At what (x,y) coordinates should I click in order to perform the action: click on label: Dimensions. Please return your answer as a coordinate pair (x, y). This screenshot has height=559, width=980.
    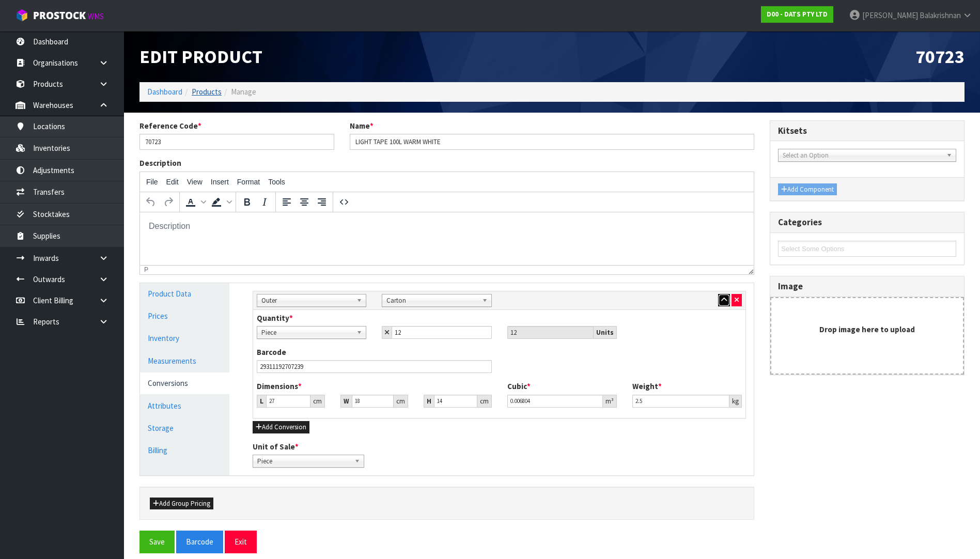
    Looking at the image, I should click on (279, 386).